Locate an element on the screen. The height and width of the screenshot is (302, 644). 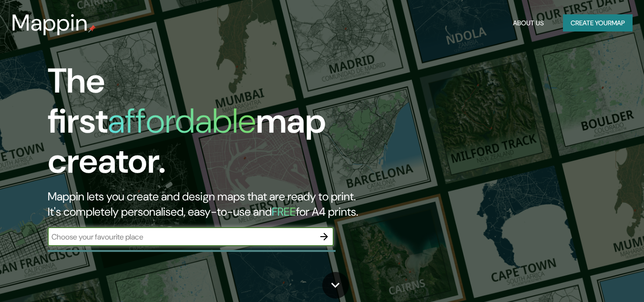
img: mappin-pin is located at coordinates (92, 29).